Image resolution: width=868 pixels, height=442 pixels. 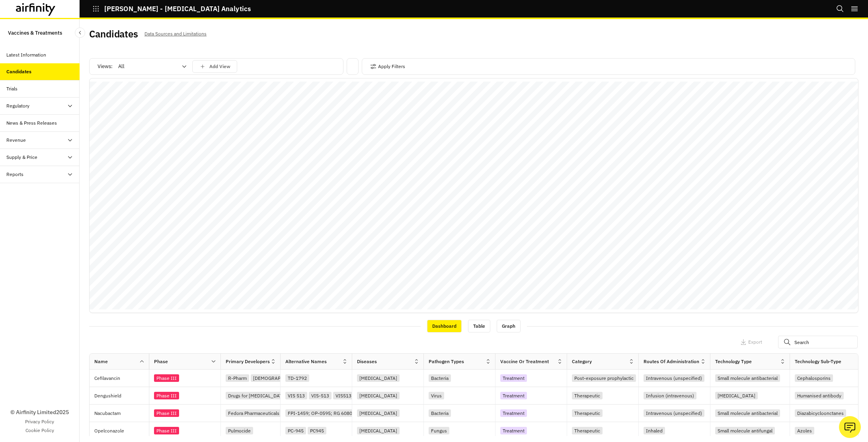 What do you see at coordinates (745, 430) in the screenshot?
I see `div: Small molecule antifungal` at bounding box center [745, 430].